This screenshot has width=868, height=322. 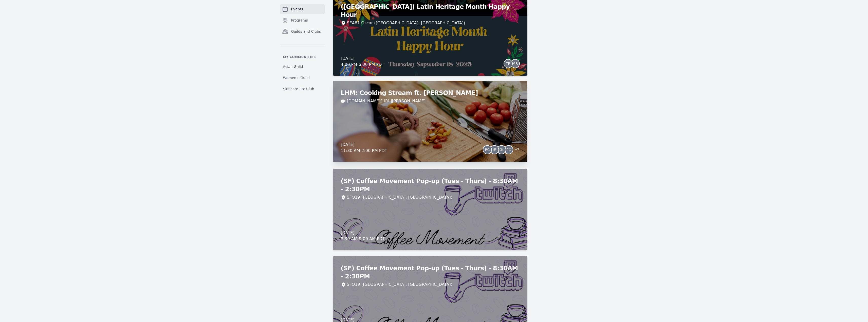 What do you see at coordinates (487, 150) in the screenshot?
I see `span: RC` at bounding box center [487, 150].